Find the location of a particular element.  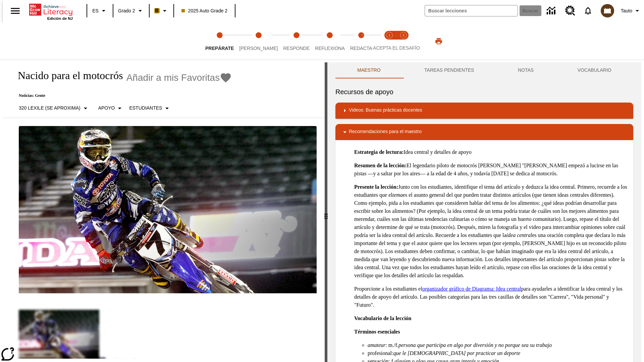

text: 2 is located at coordinates (403, 35).